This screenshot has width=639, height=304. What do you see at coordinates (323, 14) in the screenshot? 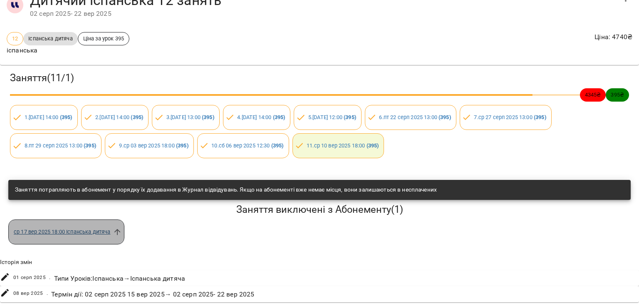
I see `div: 02 серп 2025 - 22 вер 2025` at bounding box center [323, 14].